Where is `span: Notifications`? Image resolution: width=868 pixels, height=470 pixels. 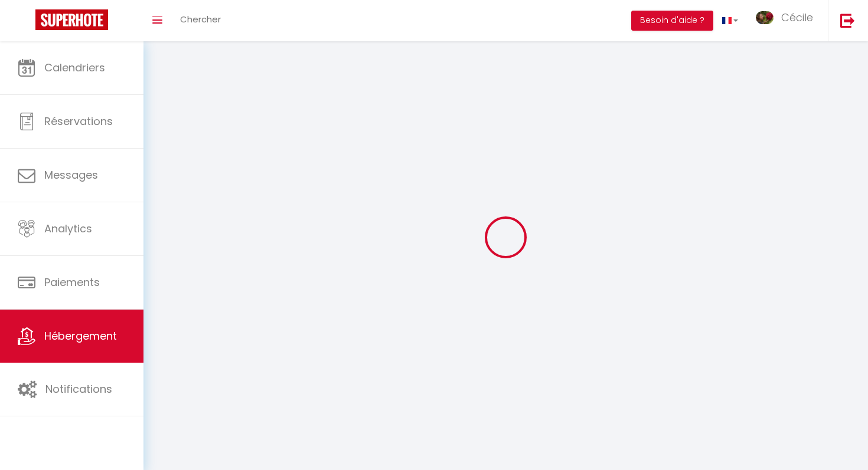
span: Notifications is located at coordinates (79, 389).